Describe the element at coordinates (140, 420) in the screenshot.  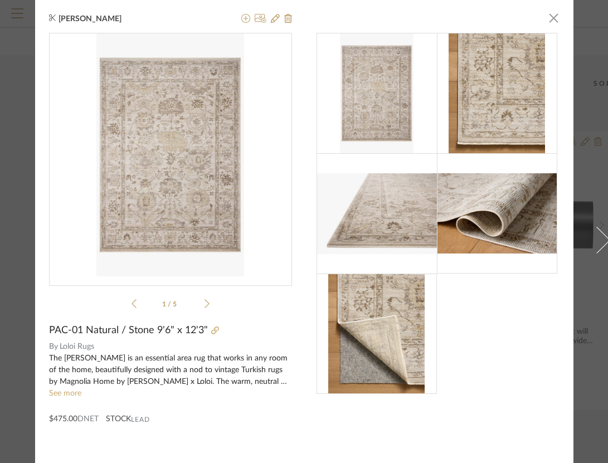
I see `span: Lead` at that location.